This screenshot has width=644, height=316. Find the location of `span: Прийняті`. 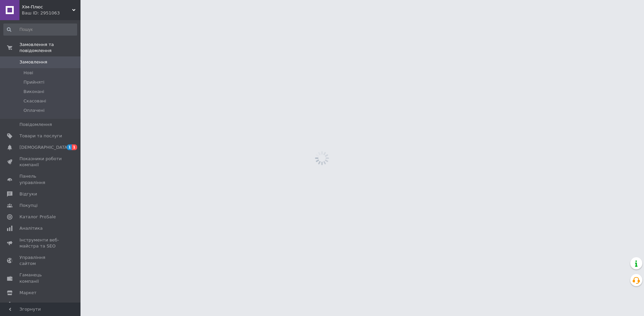

span: Прийняті is located at coordinates (34, 82).